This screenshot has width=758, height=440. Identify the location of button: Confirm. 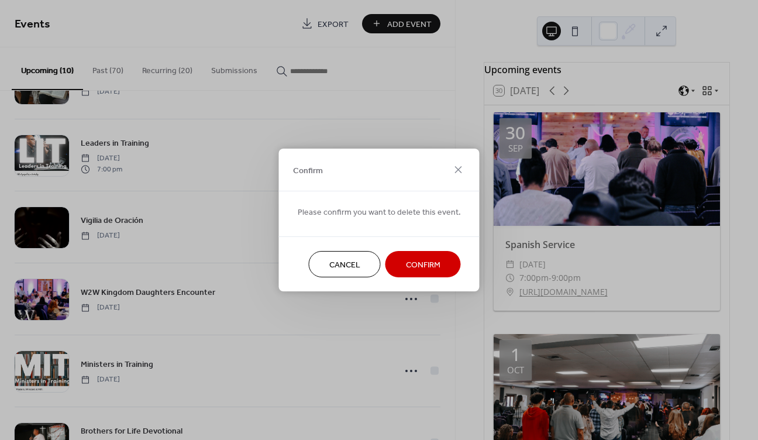
(423, 264).